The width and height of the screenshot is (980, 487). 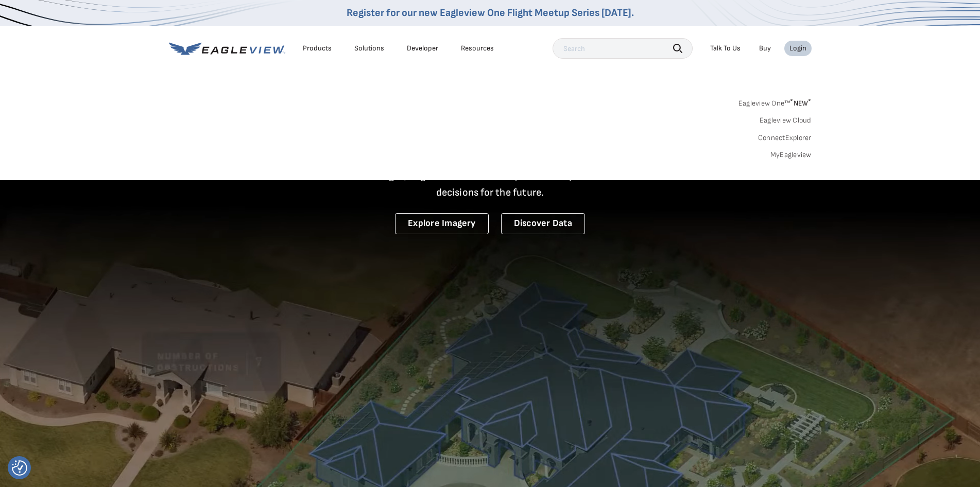 What do you see at coordinates (785, 138) in the screenshot?
I see `a: ConnectExplorer` at bounding box center [785, 138].